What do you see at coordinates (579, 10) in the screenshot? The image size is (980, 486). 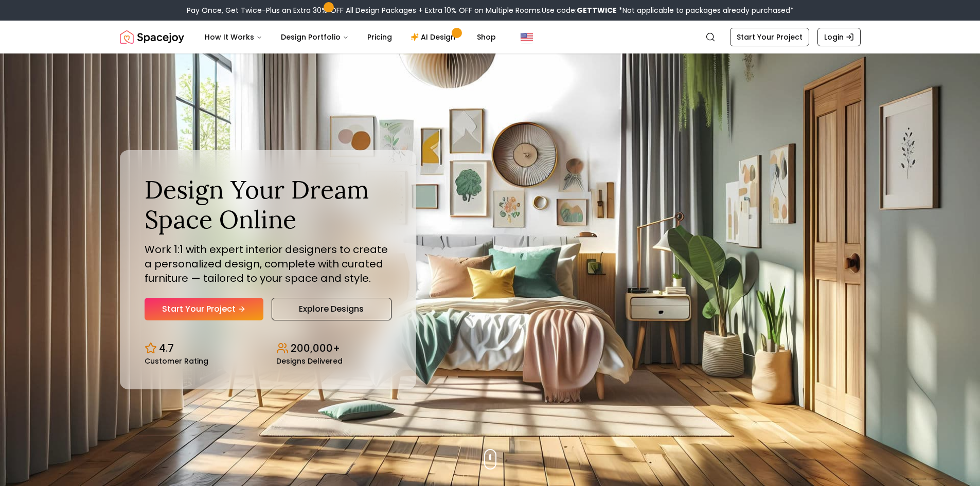 I see `span: Use code:` at bounding box center [579, 10].